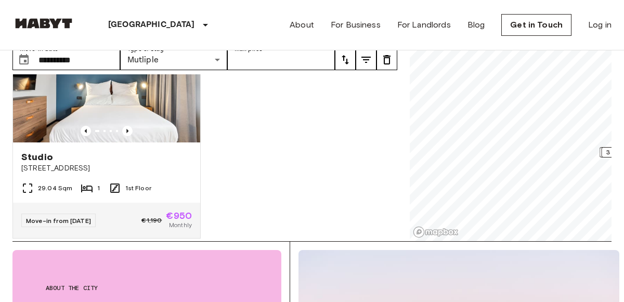  I want to click on div: Mutliple, so click(174, 60).